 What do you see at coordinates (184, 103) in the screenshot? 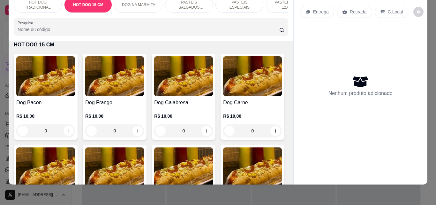
I see `h4: Dog Calabresa` at bounding box center [184, 103].